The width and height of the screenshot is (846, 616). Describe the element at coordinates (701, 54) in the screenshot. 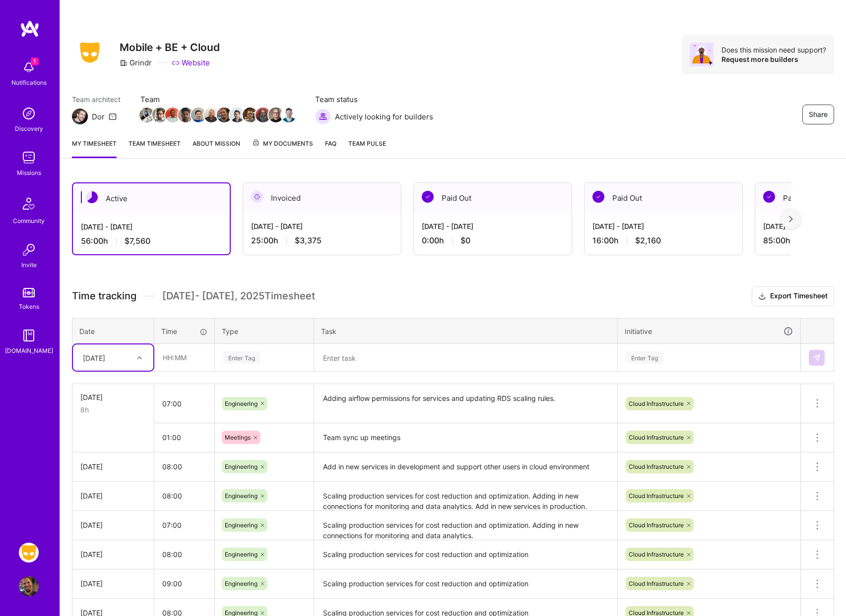

I see `img: Avatar` at that location.